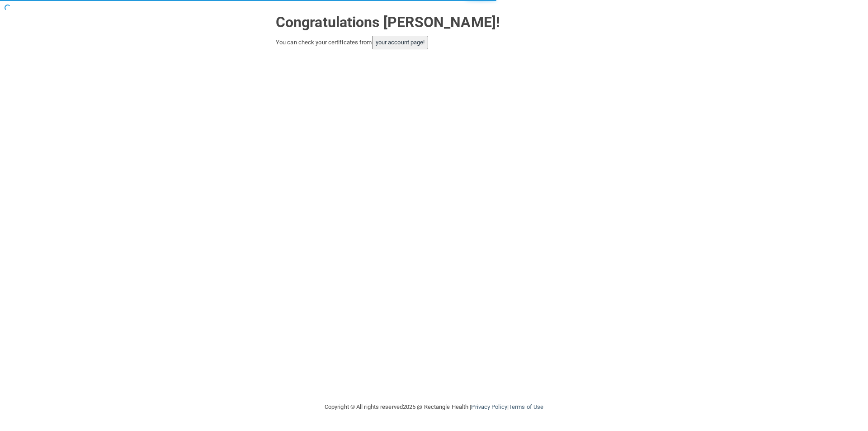 The image size is (868, 431). What do you see at coordinates (401, 43) in the screenshot?
I see `button: your account page!` at bounding box center [401, 43].